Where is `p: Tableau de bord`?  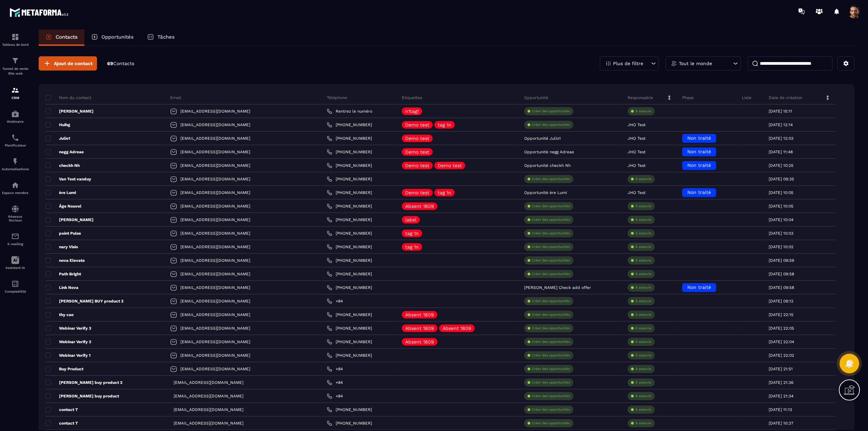
p: Tableau de bord is located at coordinates (15, 45).